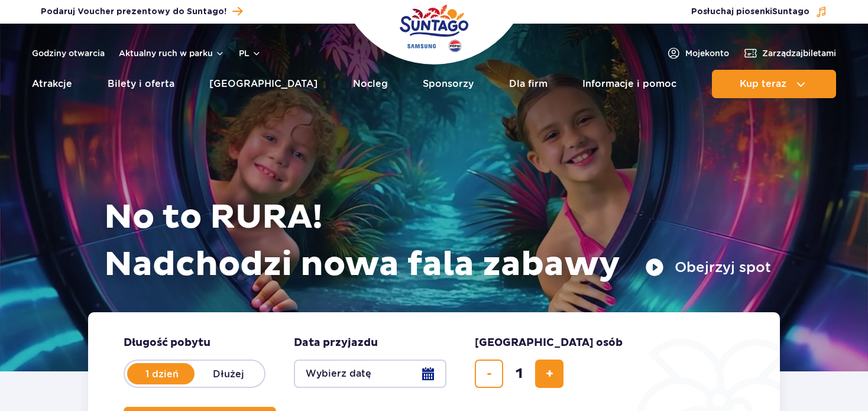 This screenshot has width=868, height=411. Describe the element at coordinates (549, 374) in the screenshot. I see `button: dodaj bilet` at that location.